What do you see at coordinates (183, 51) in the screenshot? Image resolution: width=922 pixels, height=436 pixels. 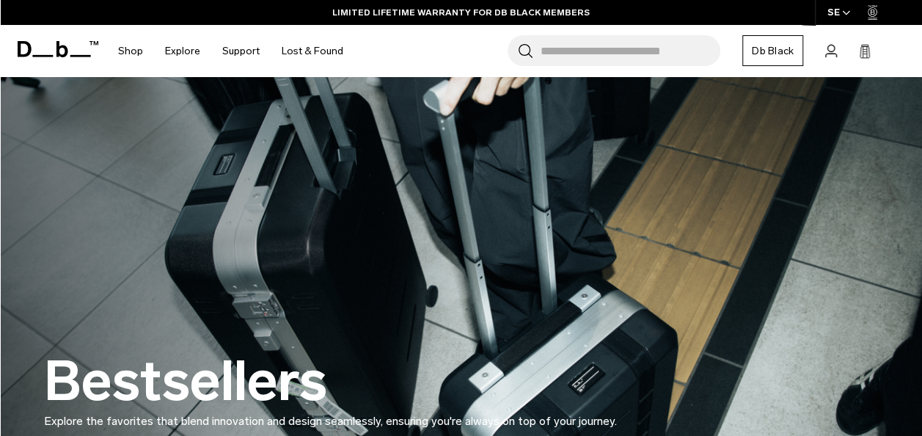 I see `a: Explore` at bounding box center [183, 51].